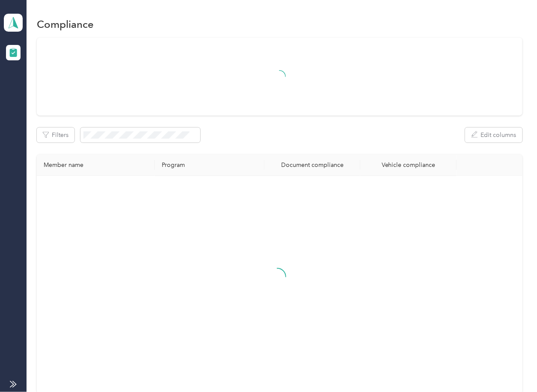 The height and width of the screenshot is (392, 537). Describe the element at coordinates (312, 164) in the screenshot. I see `div: Document compliance` at that location.